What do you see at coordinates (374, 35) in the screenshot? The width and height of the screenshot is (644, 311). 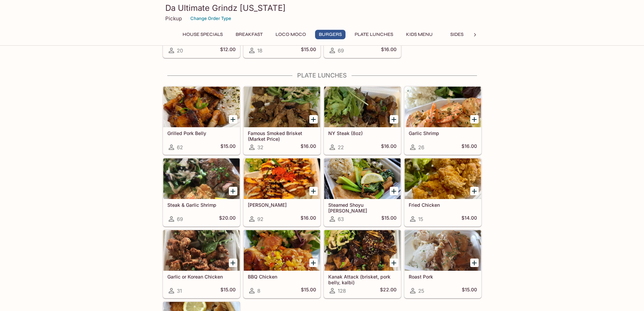 I see `button: Plate Lunches` at bounding box center [374, 35].